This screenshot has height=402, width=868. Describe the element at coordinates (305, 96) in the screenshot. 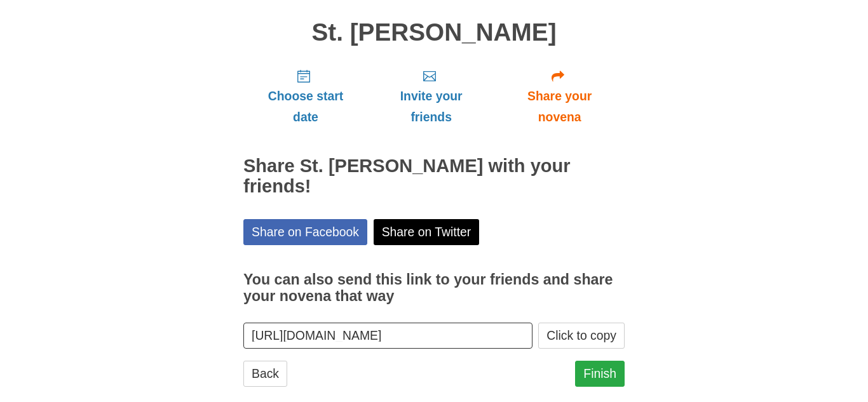

I see `a: Choose start date` at that location.